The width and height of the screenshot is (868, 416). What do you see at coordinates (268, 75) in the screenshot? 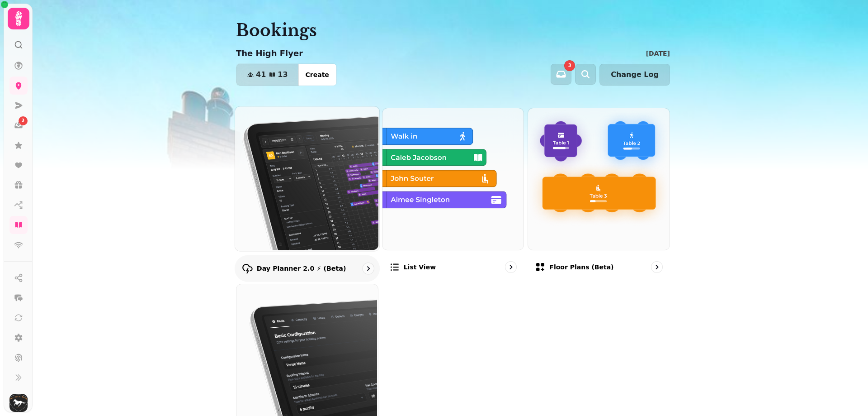
I see `button: 4113` at bounding box center [268, 75].